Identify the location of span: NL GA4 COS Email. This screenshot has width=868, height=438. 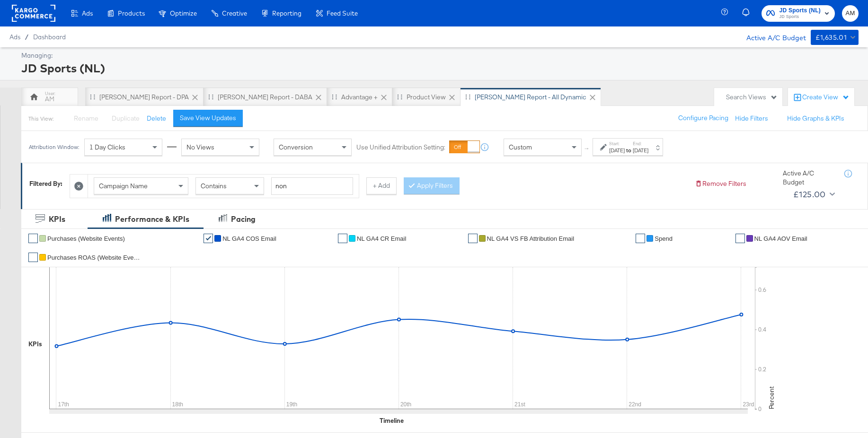
(249, 238).